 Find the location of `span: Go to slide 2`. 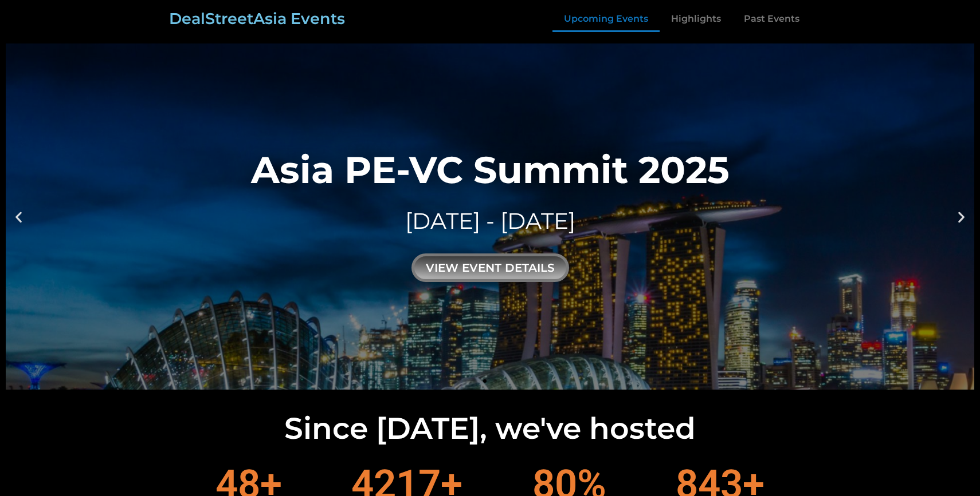

span: Go to slide 2 is located at coordinates (495, 381).